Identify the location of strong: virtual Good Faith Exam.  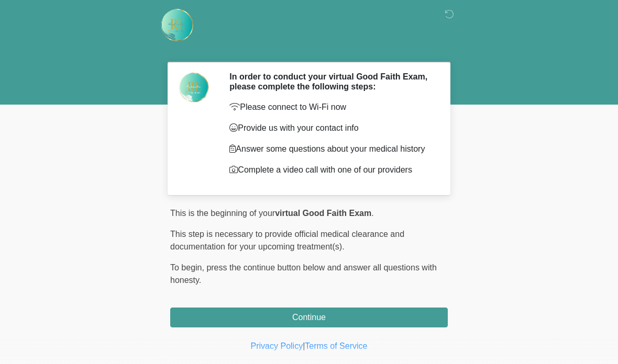
(323, 213).